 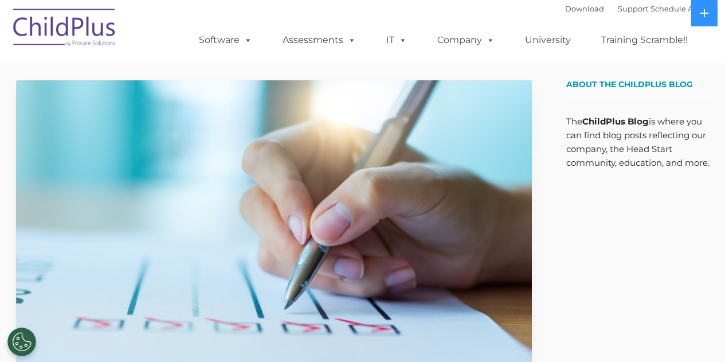 What do you see at coordinates (225, 40) in the screenshot?
I see `a: Software` at bounding box center [225, 40].